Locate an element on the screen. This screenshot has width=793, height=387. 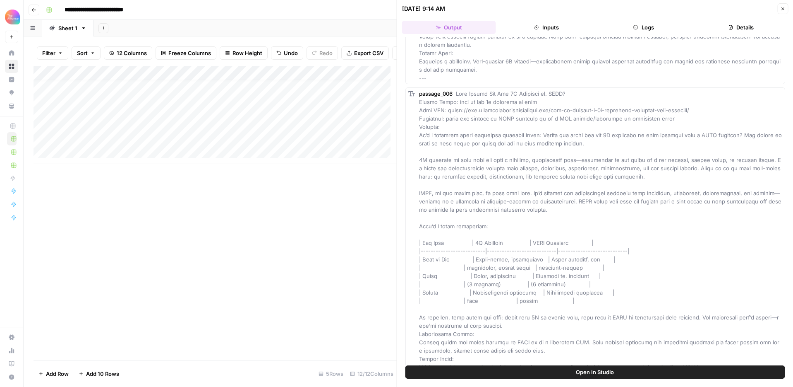
span: Redo is located at coordinates (326, 53).